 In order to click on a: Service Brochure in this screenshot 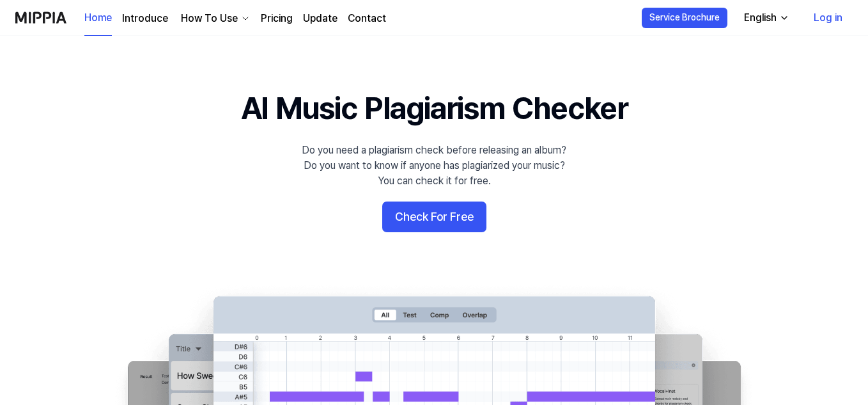, I will do `click(685, 18)`.